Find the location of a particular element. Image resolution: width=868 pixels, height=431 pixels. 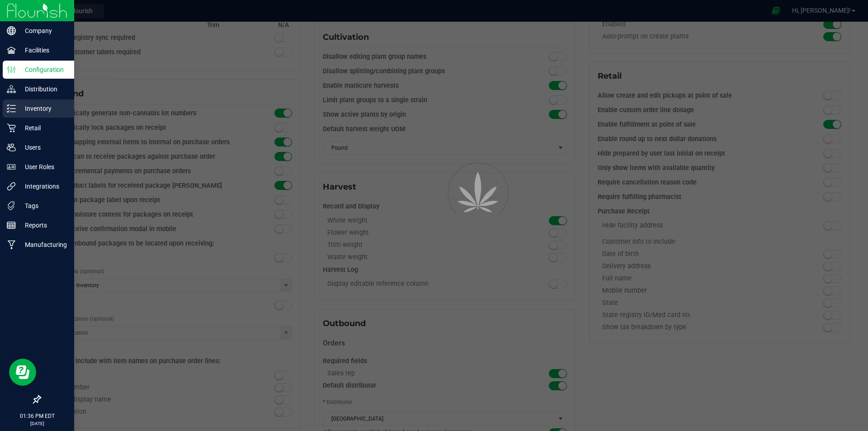

inline-svg: Facilities is located at coordinates (11, 50).